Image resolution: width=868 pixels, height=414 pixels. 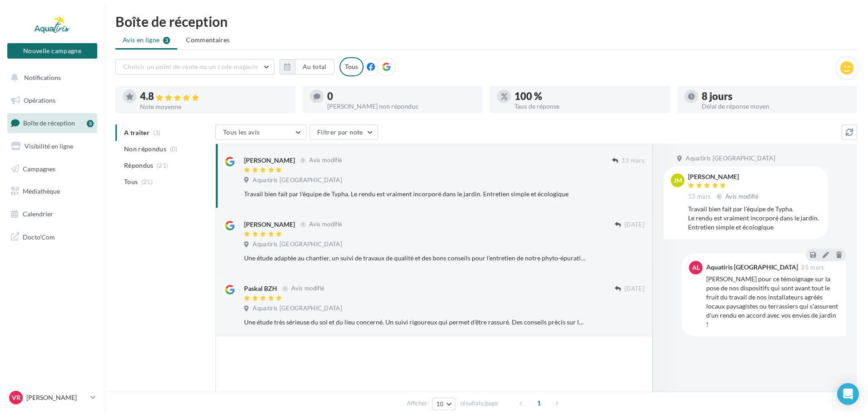 What do you see at coordinates (351, 67) in the screenshot?
I see `div: Tous` at bounding box center [351, 67].